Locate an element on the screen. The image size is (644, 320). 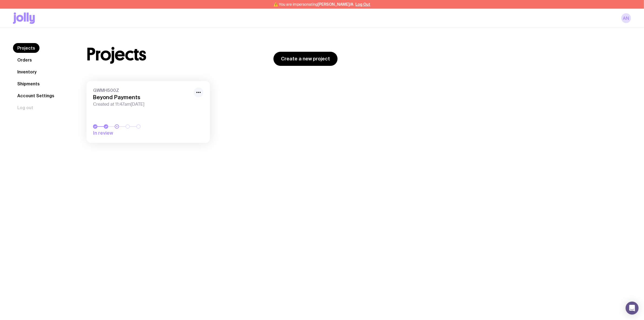
a: Account Settings is located at coordinates (36, 95).